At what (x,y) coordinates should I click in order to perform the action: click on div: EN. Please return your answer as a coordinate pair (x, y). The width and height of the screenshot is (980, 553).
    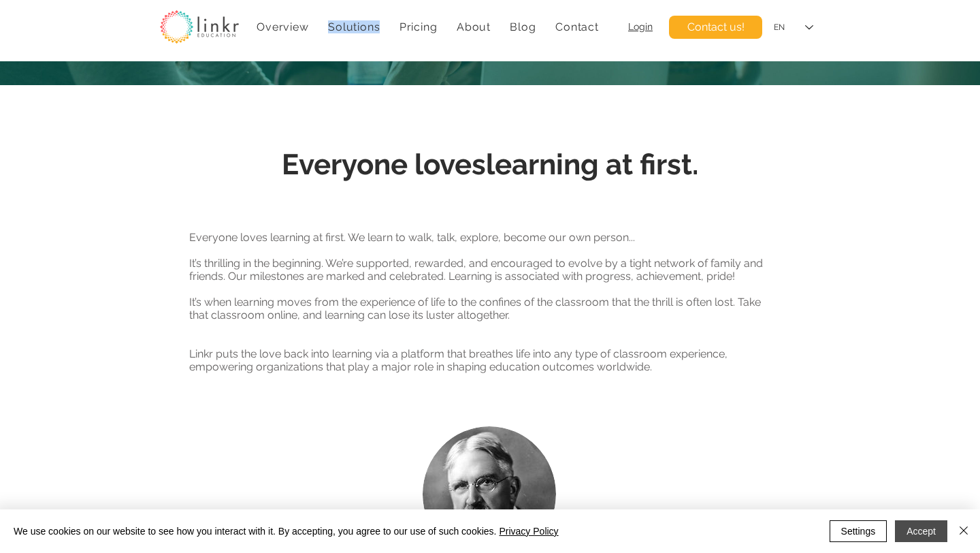
    Looking at the image, I should click on (780, 27).